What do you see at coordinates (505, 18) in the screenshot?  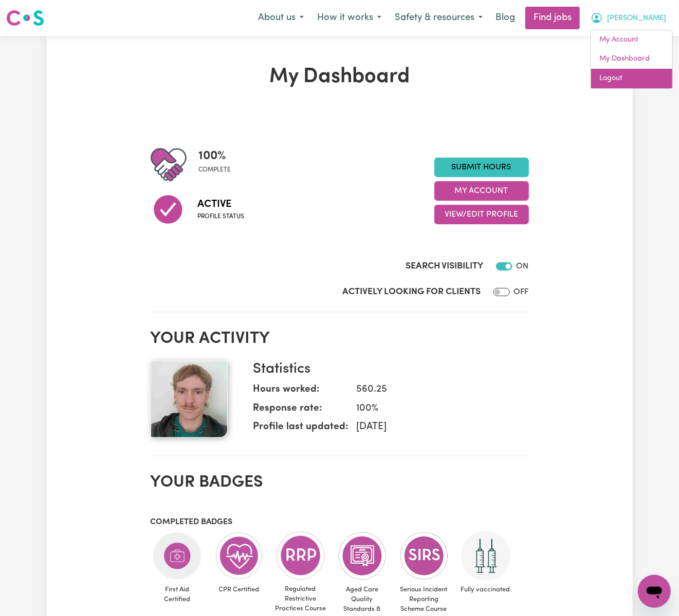 I see `a: Blog` at bounding box center [505, 18].